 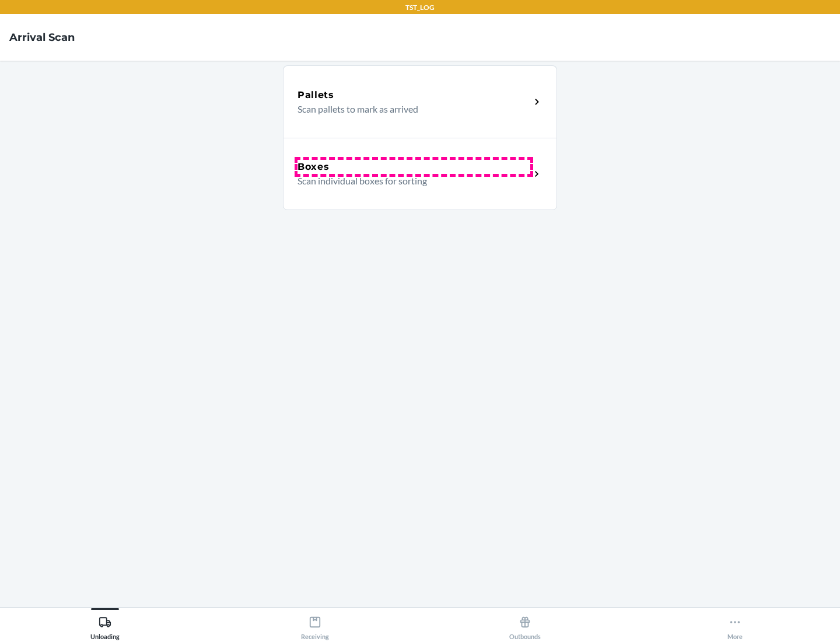 What do you see at coordinates (420, 174) in the screenshot?
I see `a: BoxesScan individual boxes for sorting` at bounding box center [420, 174].